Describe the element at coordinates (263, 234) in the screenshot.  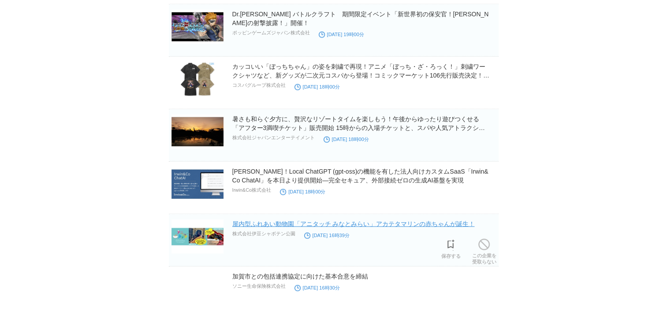
I see `p: 株式会社伊豆シャボテン公園` at that location.